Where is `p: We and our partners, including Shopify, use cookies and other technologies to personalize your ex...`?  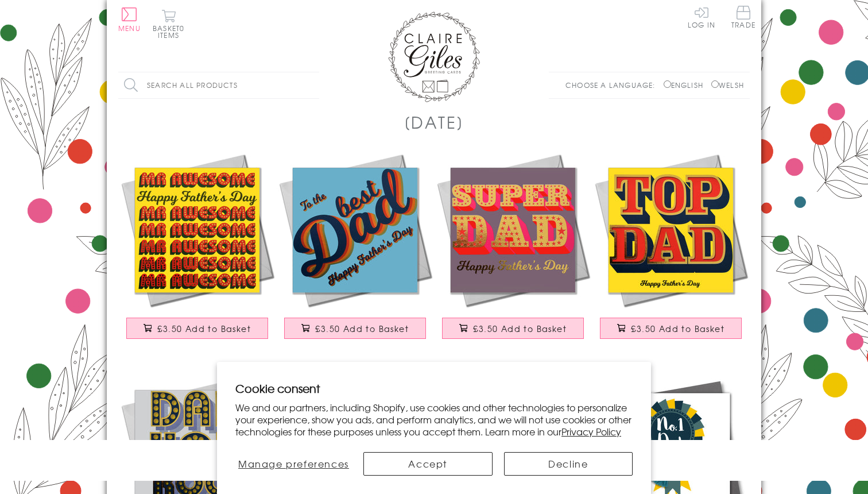 p: We and our partners, including Shopify, use cookies and other technologies to personalize your ex... is located at coordinates (434, 419).